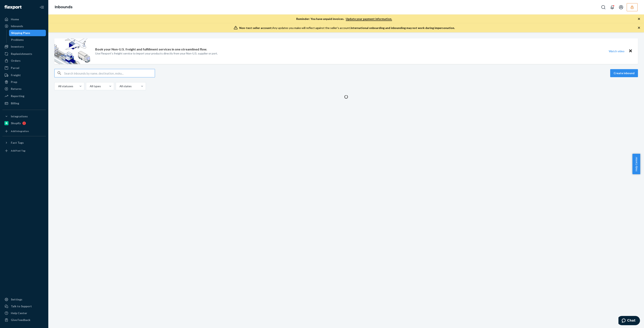 Image resolution: width=644 pixels, height=328 pixels. I want to click on a: Shopify, so click(24, 123).